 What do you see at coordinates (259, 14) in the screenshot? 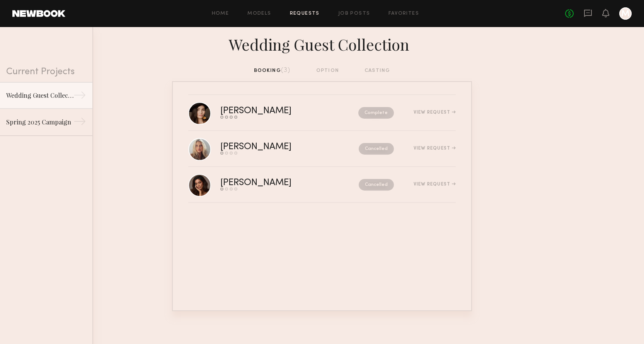
I see `a: Models` at bounding box center [259, 14].